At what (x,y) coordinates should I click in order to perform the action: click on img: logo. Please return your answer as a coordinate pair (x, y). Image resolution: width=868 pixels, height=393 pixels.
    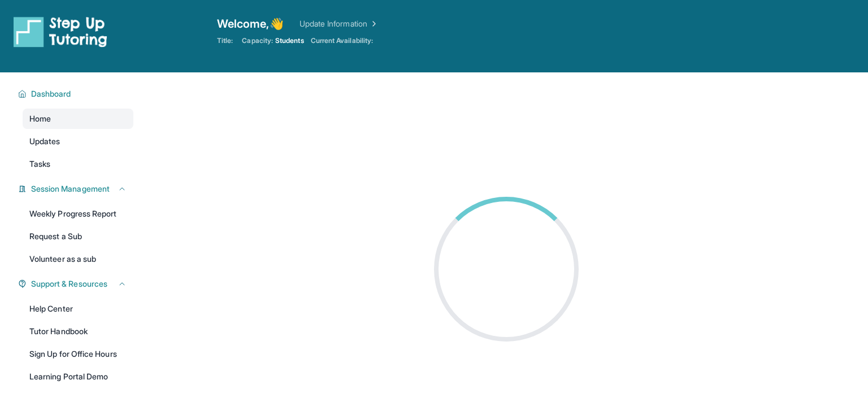
    Looking at the image, I should click on (61, 32).